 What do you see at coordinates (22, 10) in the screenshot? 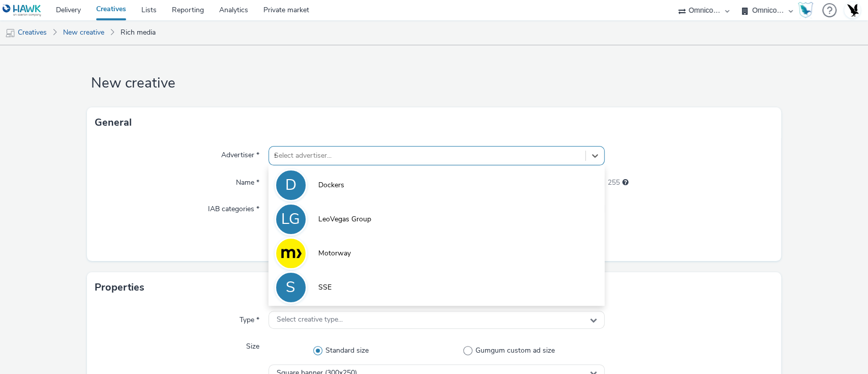
I see `img: undefined Logo` at bounding box center [22, 10].